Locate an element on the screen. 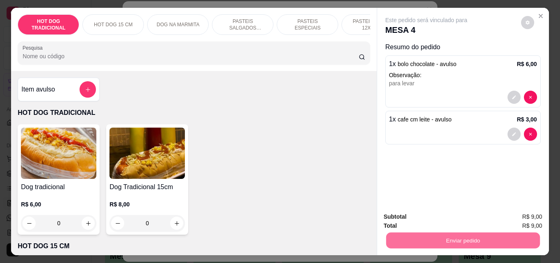  span: cafe cm leite - avulso is located at coordinates (425, 119).